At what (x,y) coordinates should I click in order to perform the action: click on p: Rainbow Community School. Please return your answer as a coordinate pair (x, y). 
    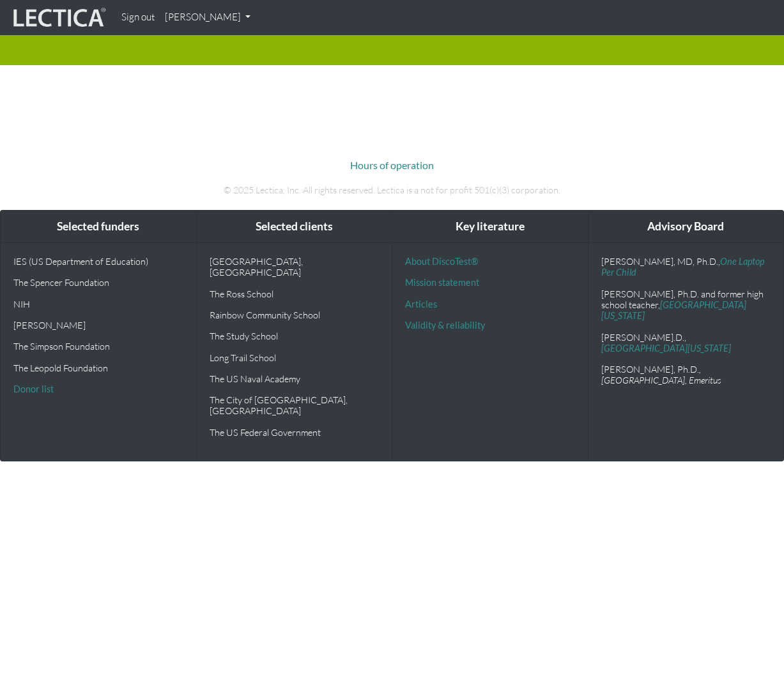
    Looking at the image, I should click on (294, 315).